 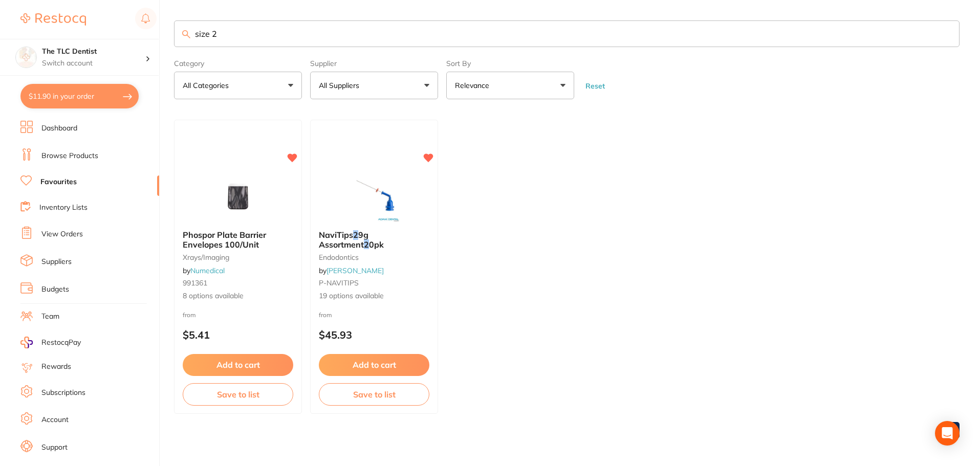 I want to click on button: All Suppliers, so click(x=374, y=85).